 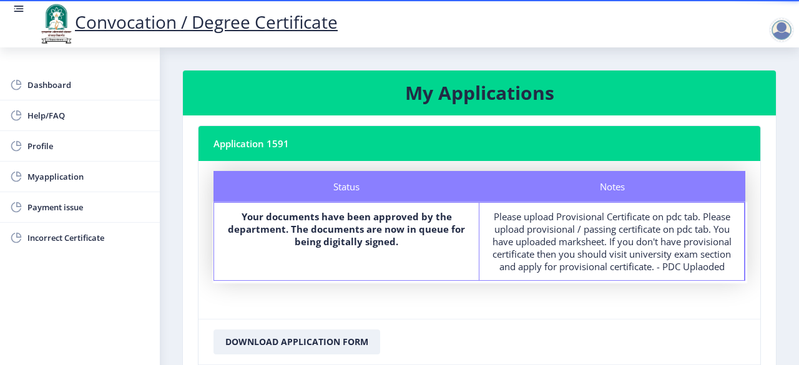 I want to click on nb-card-header: Application 1591, so click(x=479, y=144).